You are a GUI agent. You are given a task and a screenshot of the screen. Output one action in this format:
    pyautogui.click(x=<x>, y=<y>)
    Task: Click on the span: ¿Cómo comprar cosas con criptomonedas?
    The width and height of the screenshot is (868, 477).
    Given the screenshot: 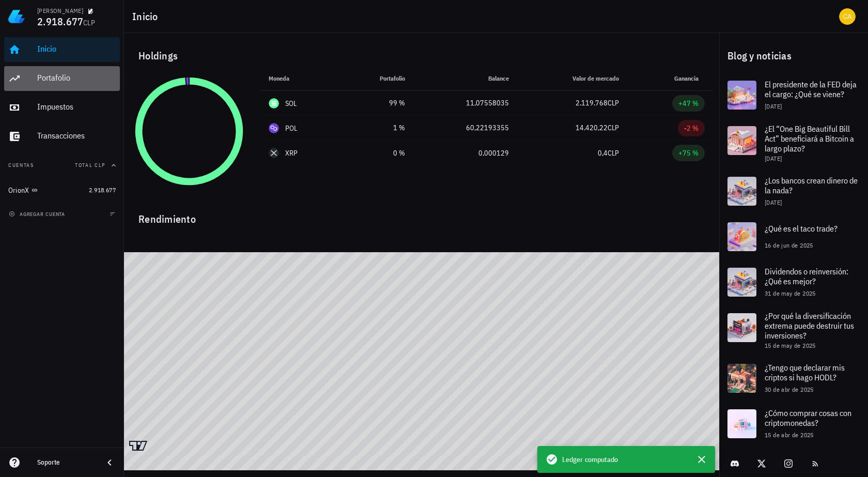 What is the action you would take?
    pyautogui.click(x=808, y=417)
    